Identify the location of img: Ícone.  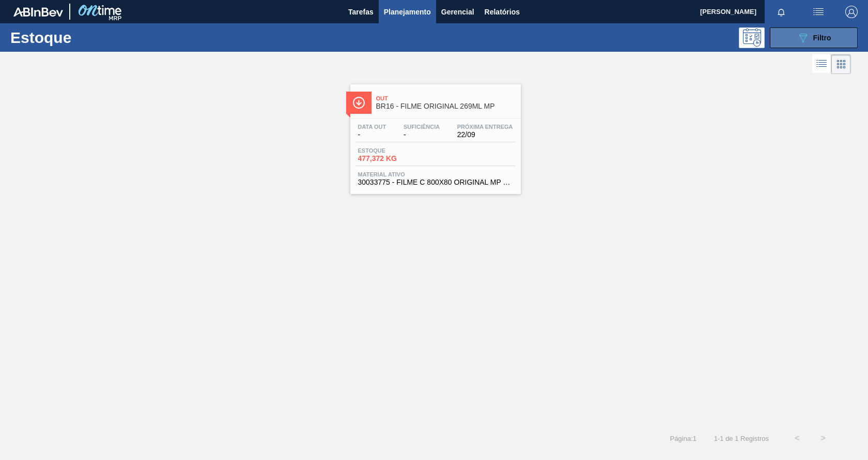
(358, 102).